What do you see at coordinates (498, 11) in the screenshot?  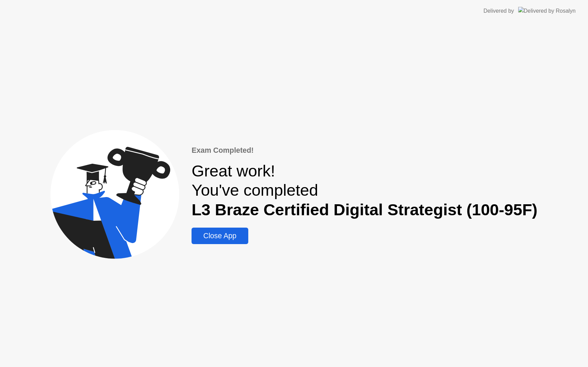 I see `div: Delivered by` at bounding box center [498, 11].